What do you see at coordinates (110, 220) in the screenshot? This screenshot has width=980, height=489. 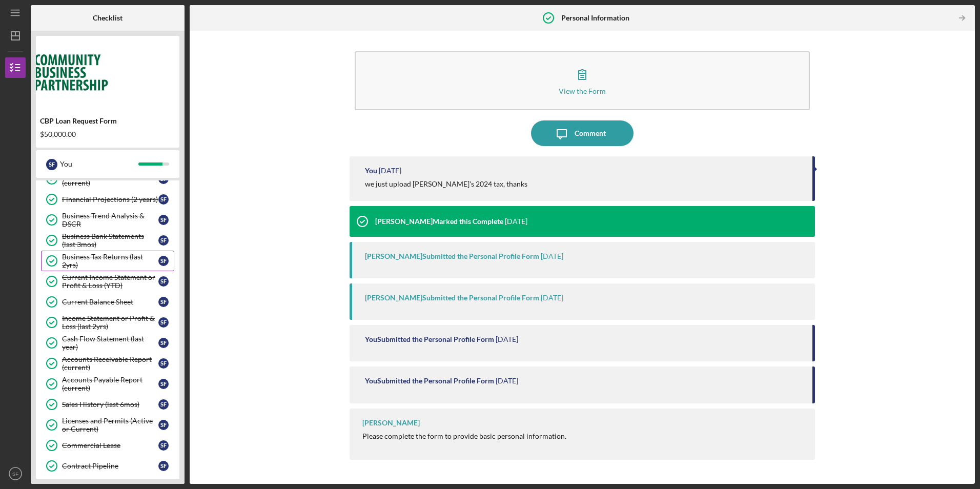 I see `div: Business Trend Analysis & DSCR` at bounding box center [110, 220].